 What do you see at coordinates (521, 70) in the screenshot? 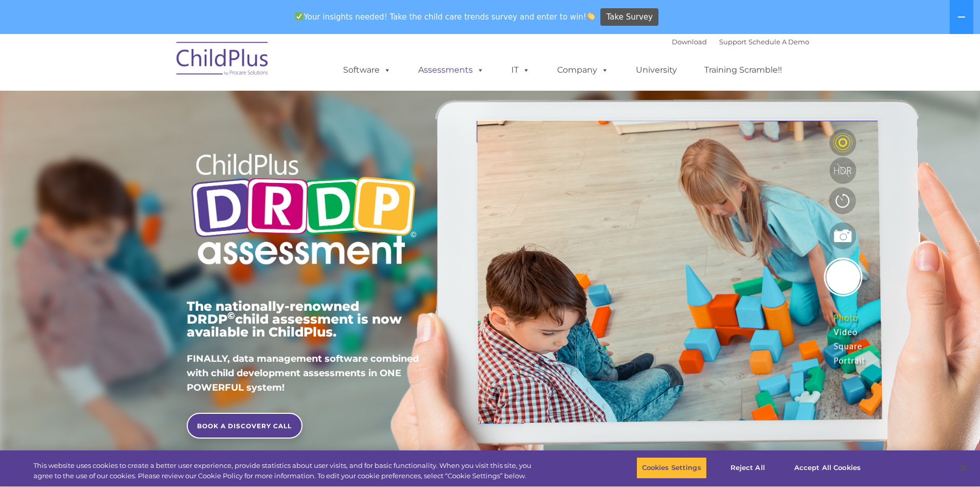
I see `a: IT` at bounding box center [521, 70].